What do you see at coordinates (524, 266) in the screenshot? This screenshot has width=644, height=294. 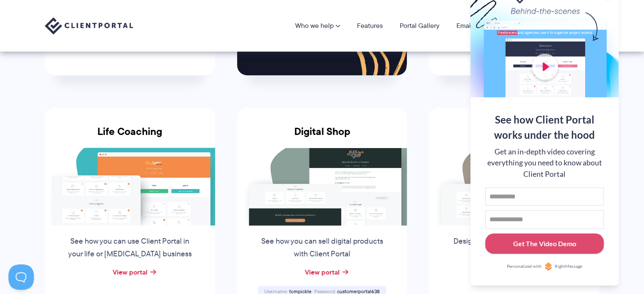 I see `span: Personalized with` at bounding box center [524, 266].